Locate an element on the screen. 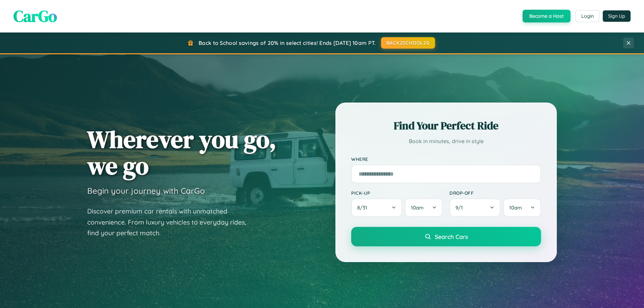 This screenshot has width=644, height=308. button: BACK2SCHOOL20 is located at coordinates (408, 43).